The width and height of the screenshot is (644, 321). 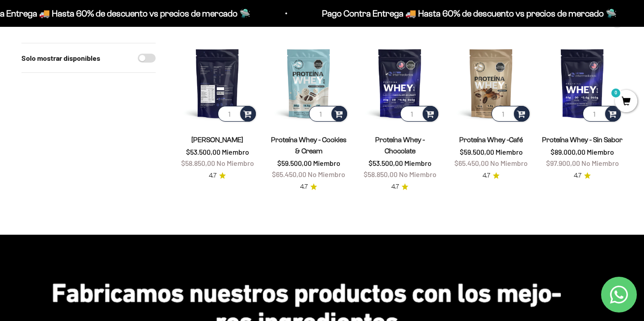 What do you see at coordinates (309, 145) in the screenshot?
I see `a: Proteína Whey - Cookies & Cream` at bounding box center [309, 145].